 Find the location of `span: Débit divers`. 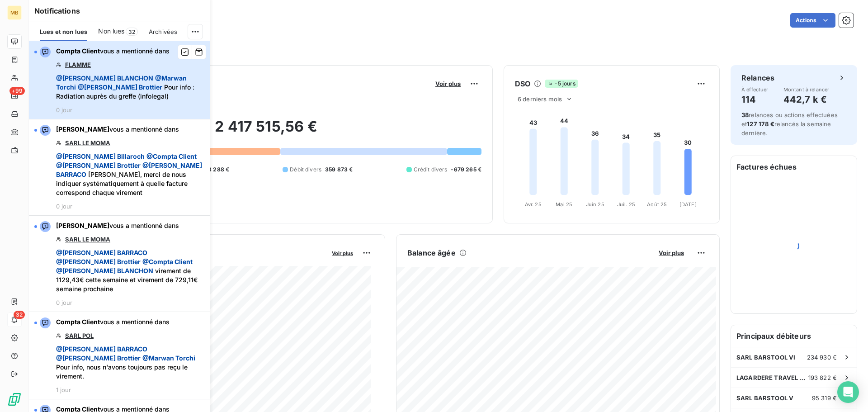

span: Débit divers is located at coordinates (305, 169).